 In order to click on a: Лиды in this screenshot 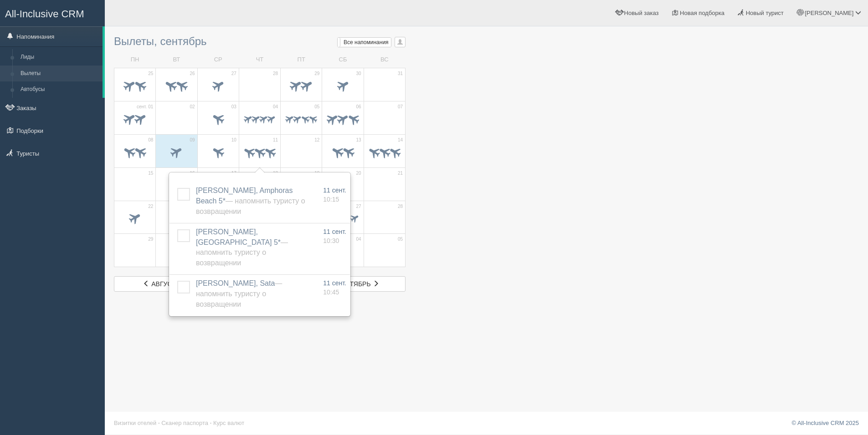, I will do `click(59, 57)`.